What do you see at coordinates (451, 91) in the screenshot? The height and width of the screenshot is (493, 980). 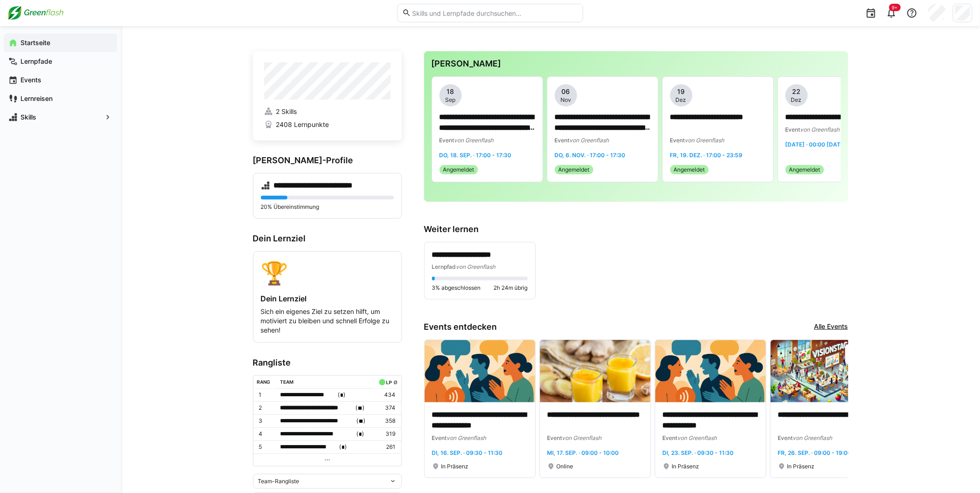 I see `span: 18` at bounding box center [451, 91].